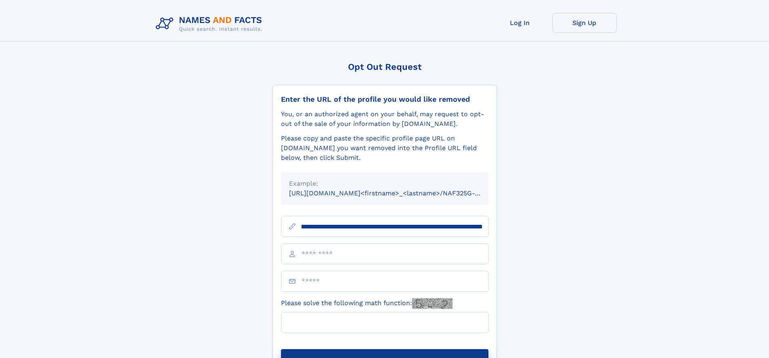  What do you see at coordinates (520, 23) in the screenshot?
I see `a: Log In` at bounding box center [520, 23].